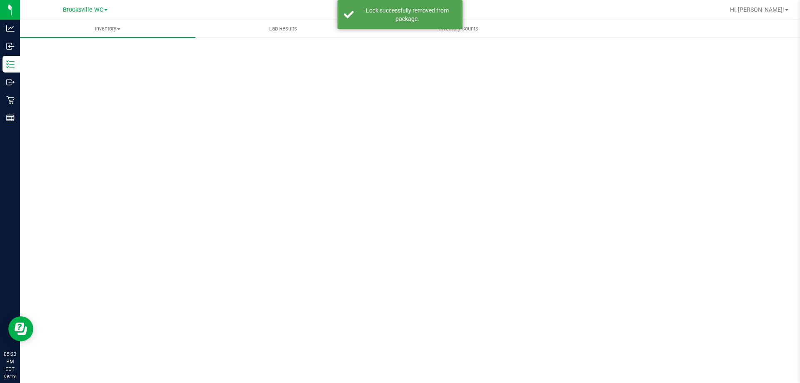  Describe the element at coordinates (10, 28) in the screenshot. I see `inline-svg: Analytics` at that location.